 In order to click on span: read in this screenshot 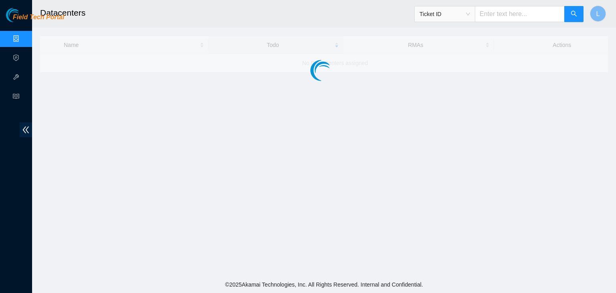, I will do `click(16, 97)`.